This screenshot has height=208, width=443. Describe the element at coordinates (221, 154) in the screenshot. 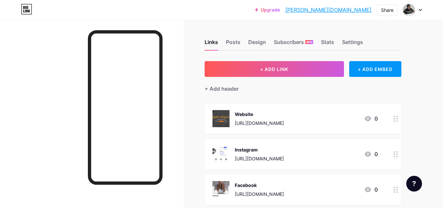

I see `img: Instagram` at that location.